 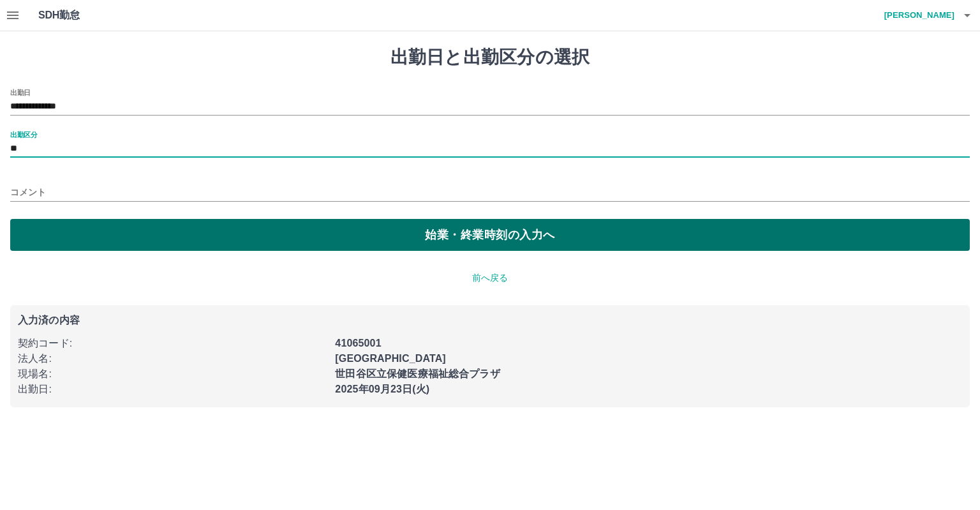 What do you see at coordinates (173, 374) in the screenshot?
I see `p: 現場名 :` at bounding box center [173, 374].